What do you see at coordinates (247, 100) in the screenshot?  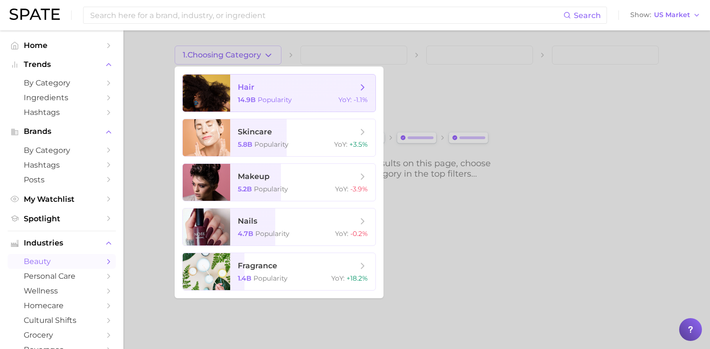 I see `span: 14.9b` at bounding box center [247, 100].